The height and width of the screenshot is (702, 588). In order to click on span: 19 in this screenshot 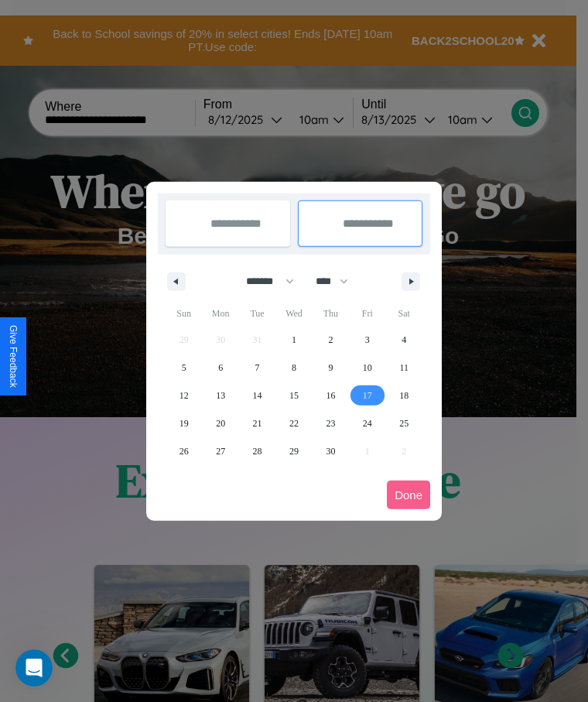, I will do `click(184, 424)`.